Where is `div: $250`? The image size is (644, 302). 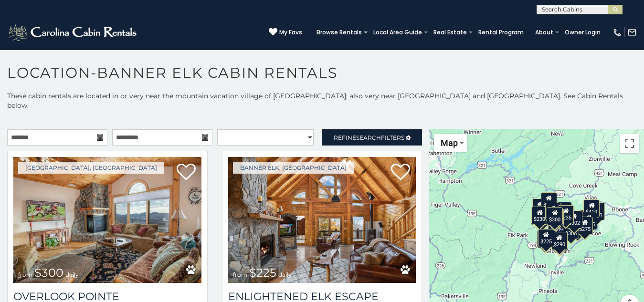
div: $250 is located at coordinates (542, 216).